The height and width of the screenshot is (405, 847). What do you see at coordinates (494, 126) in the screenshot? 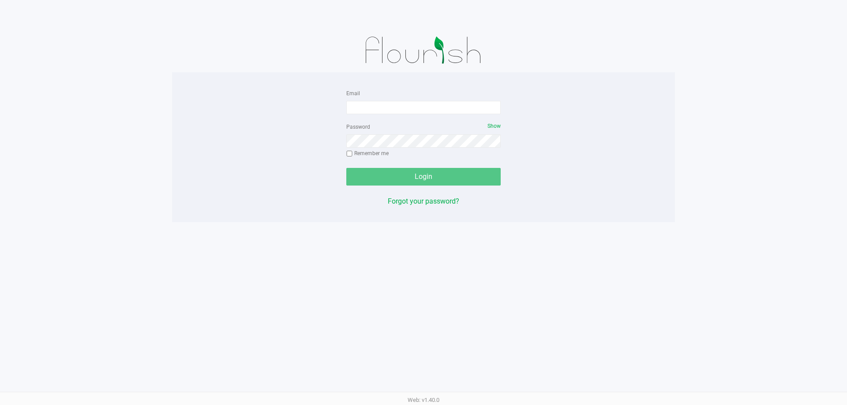
I see `span: Show` at bounding box center [494, 126].